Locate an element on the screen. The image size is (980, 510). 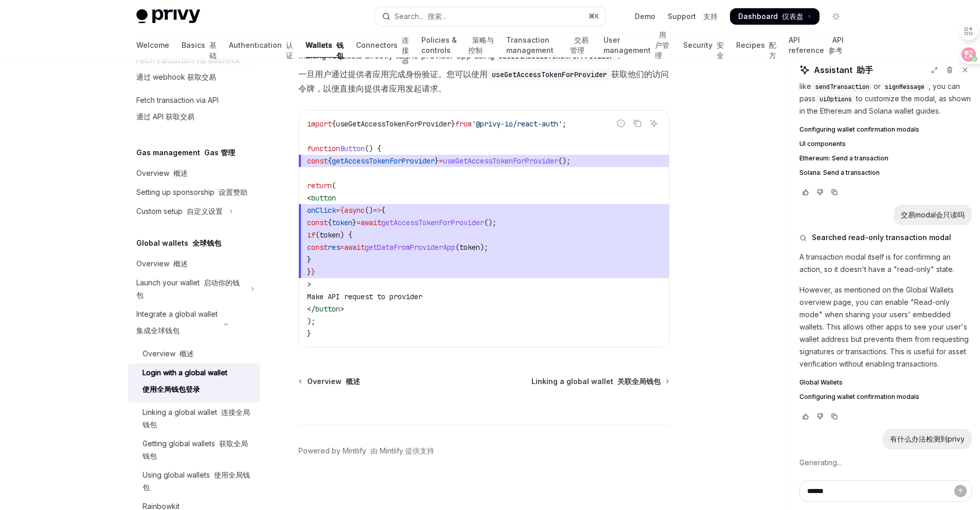
font: 安全 is located at coordinates (720, 50).